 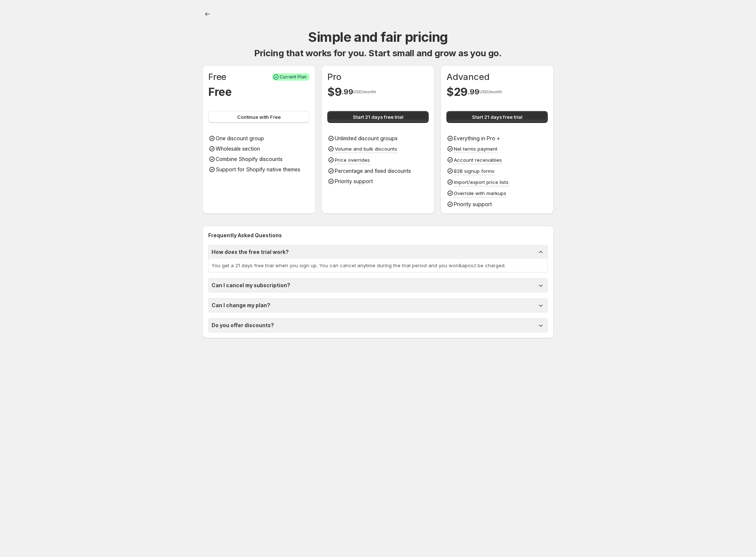 What do you see at coordinates (293, 77) in the screenshot?
I see `span: Current Plan` at bounding box center [293, 77].